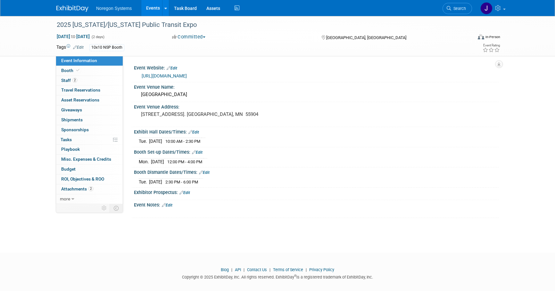 The width and height of the screenshot is (555, 291). I want to click on td: Toggle Event Tabs, so click(116, 208).